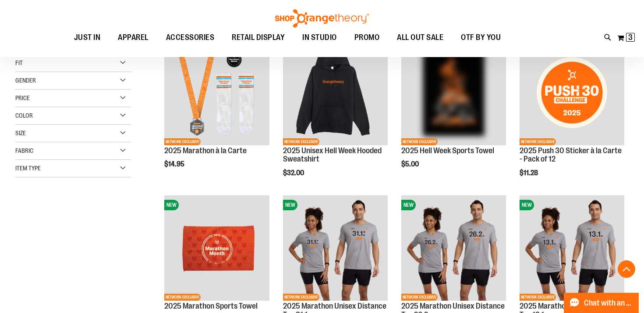 The image size is (644, 313). Describe the element at coordinates (294, 173) in the screenshot. I see `span: $32.00` at that location.